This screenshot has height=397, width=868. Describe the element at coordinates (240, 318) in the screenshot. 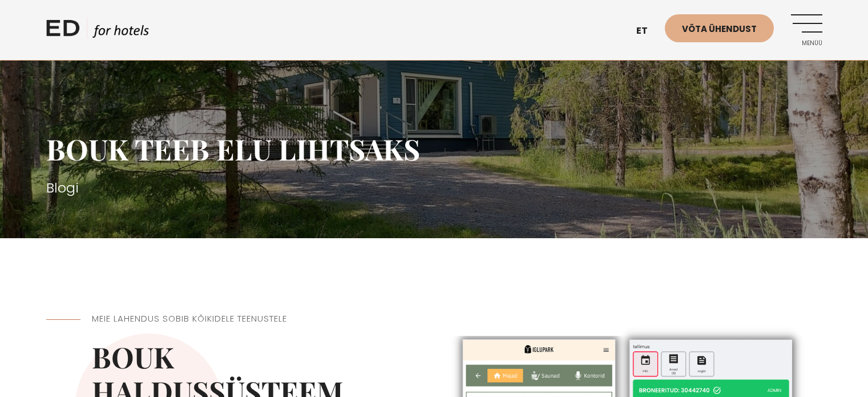

I see `h5: Meie lahendus sobib kõikidele teenustele` at that location.